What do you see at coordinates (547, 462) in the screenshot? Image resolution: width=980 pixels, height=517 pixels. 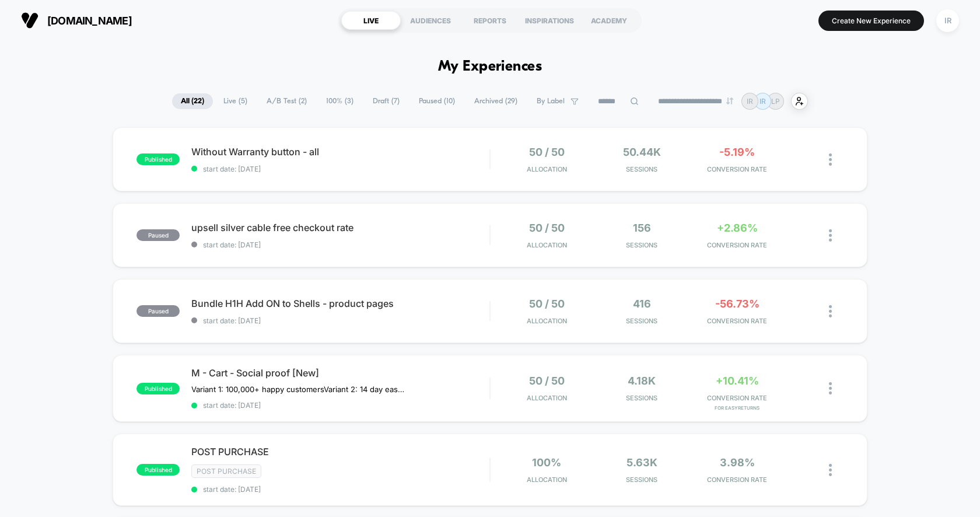 I see `span: 100%` at bounding box center [547, 462].